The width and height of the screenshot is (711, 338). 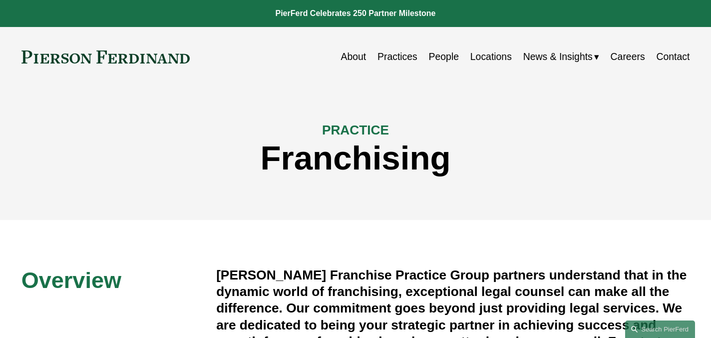 What do you see at coordinates (356, 130) in the screenshot?
I see `span: PRACTICE` at bounding box center [356, 130].